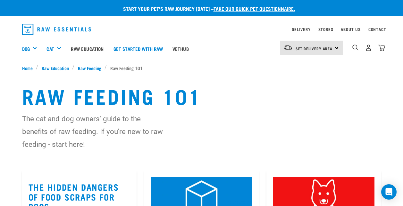  What do you see at coordinates (355, 47) in the screenshot?
I see `img: home-icon-1@2x.png` at bounding box center [355, 47].